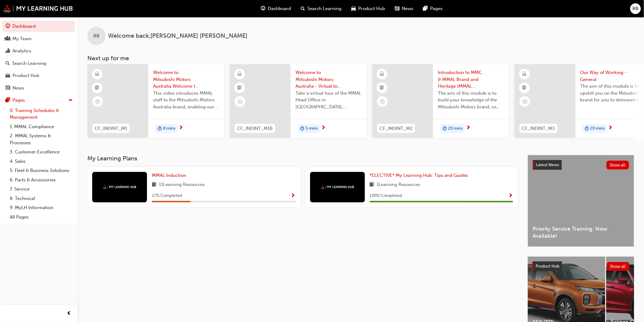  What do you see at coordinates (255, 128) in the screenshot?
I see `span: CF_INDINT_M1B` at bounding box center [255, 128].